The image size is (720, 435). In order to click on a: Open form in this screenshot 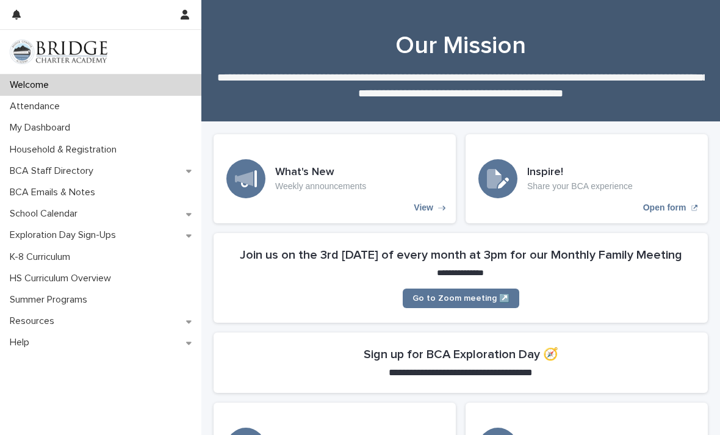, I will do `click(586, 179)`.